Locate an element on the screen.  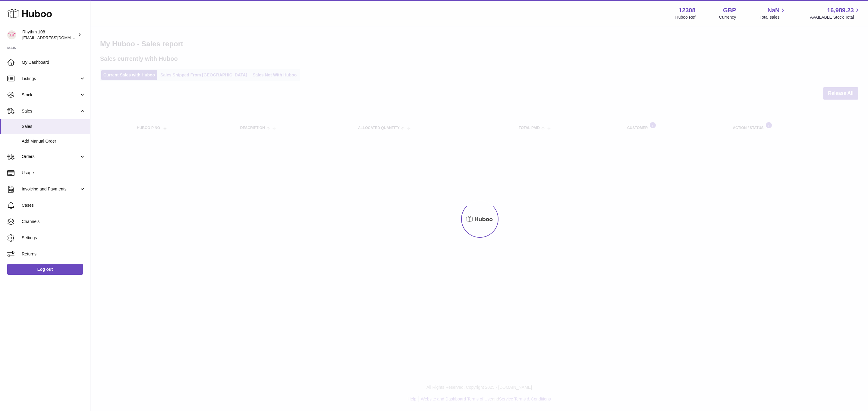
span: Settings is located at coordinates (54, 238).